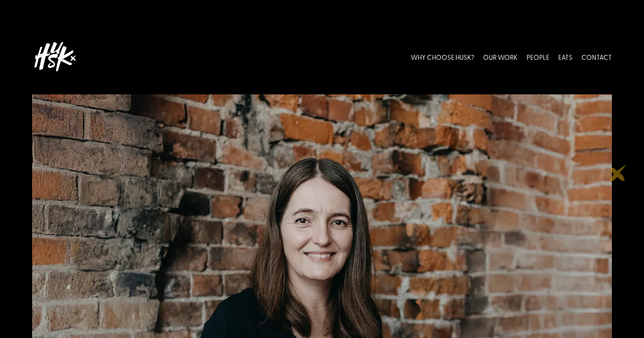 The width and height of the screenshot is (644, 338). Describe the element at coordinates (596, 56) in the screenshot. I see `a: CONTACT` at that location.